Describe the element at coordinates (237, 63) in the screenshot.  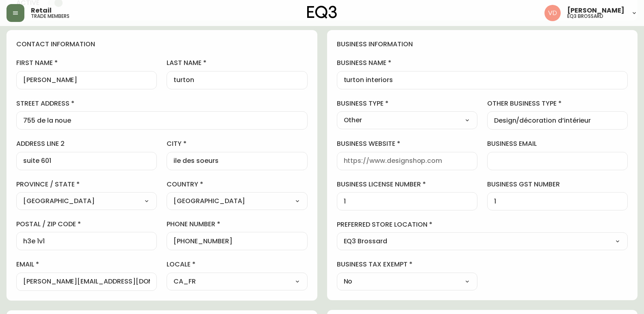
I see `label: last name` at that location.